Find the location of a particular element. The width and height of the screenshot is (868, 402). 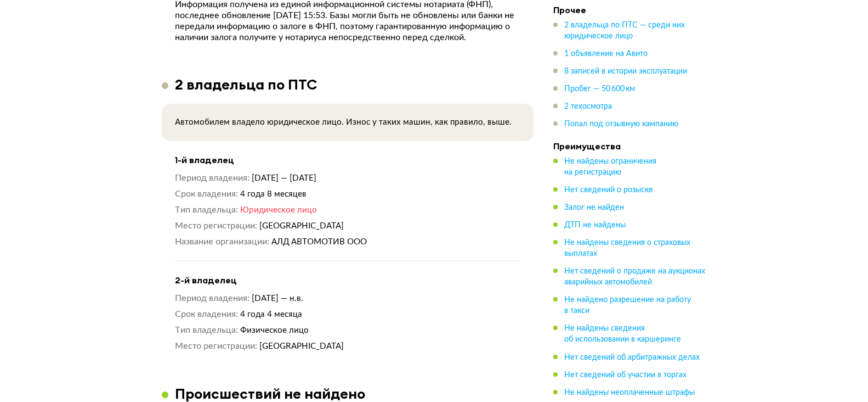

span: ДТП не найдены is located at coordinates (595, 225).